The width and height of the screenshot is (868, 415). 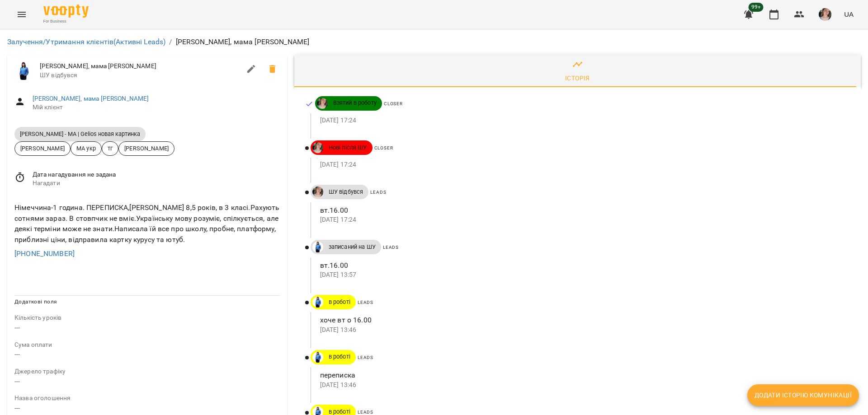 I want to click on button: Menu, so click(x=21, y=14).